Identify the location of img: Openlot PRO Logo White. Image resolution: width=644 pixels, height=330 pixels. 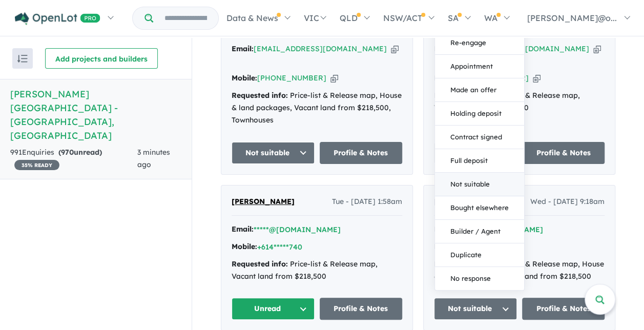
(57, 18).